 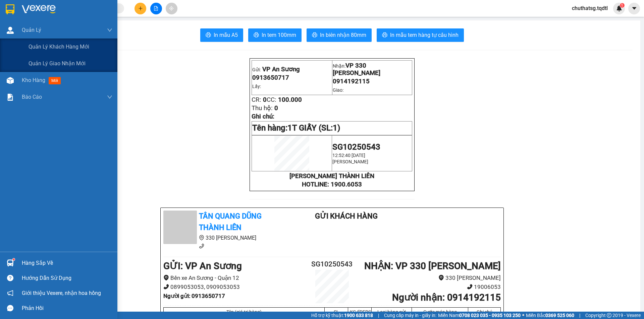 I want to click on p: Gửi:, so click(x=292, y=70).